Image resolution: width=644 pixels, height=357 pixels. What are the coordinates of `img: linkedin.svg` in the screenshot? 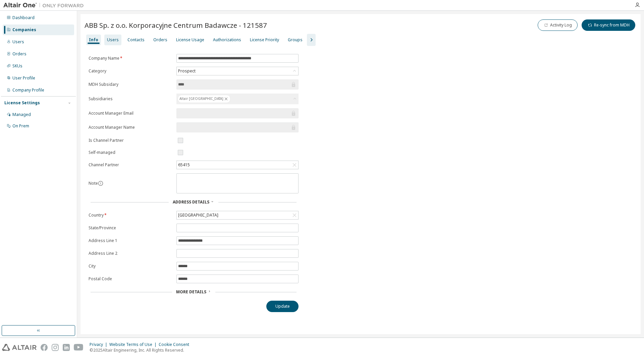 It's located at (66, 347).